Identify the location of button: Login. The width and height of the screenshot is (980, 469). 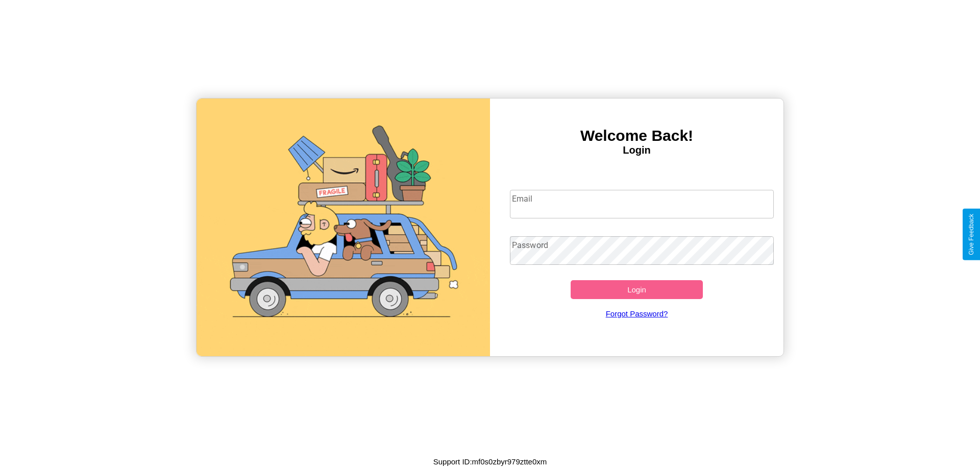
(637, 289).